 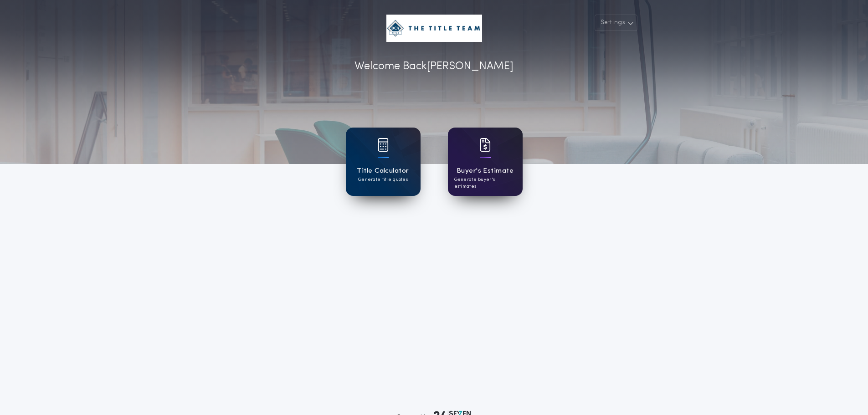 I want to click on h1: Title Calculator, so click(x=383, y=171).